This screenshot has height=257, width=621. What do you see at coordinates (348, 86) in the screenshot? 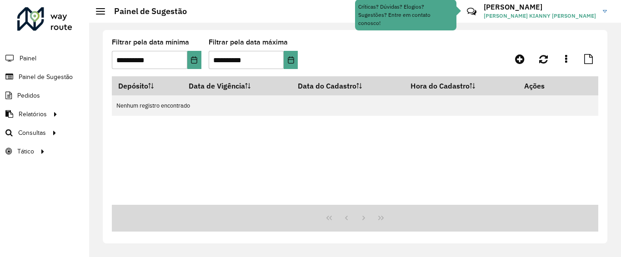
I see `th: Data do Cadastro` at bounding box center [348, 86].